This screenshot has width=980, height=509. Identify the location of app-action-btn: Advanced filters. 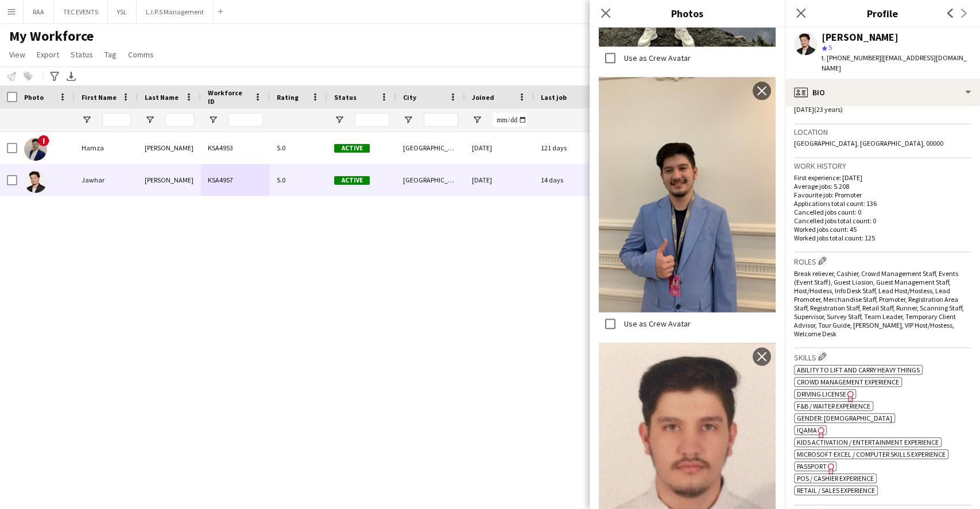
(54, 76).